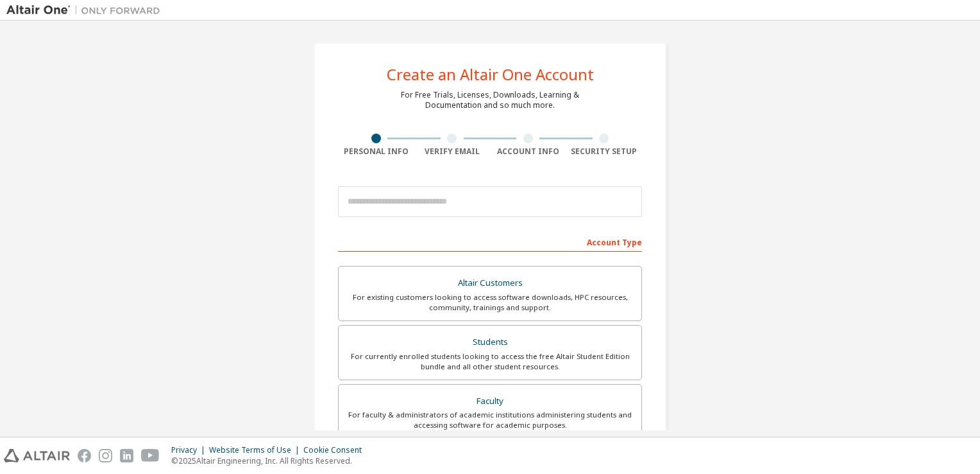 This screenshot has height=474, width=980. What do you see at coordinates (528, 151) in the screenshot?
I see `div: Account Info` at bounding box center [528, 151].